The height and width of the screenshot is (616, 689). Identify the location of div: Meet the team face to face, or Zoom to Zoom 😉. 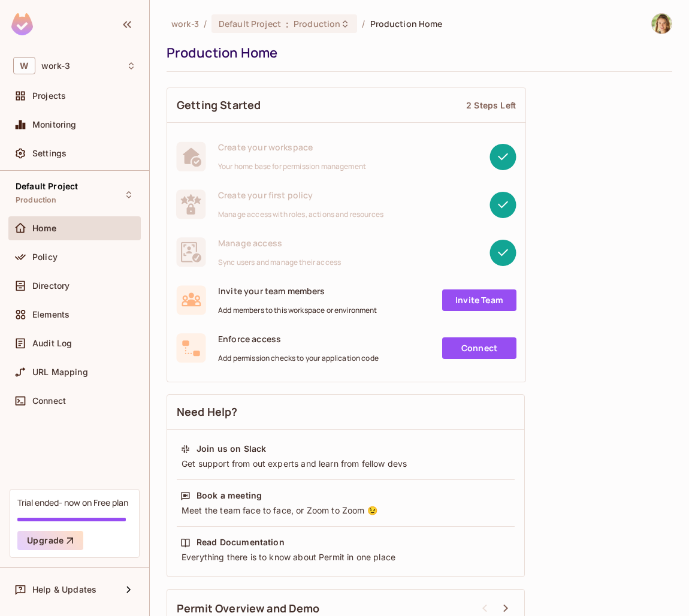
(346, 510).